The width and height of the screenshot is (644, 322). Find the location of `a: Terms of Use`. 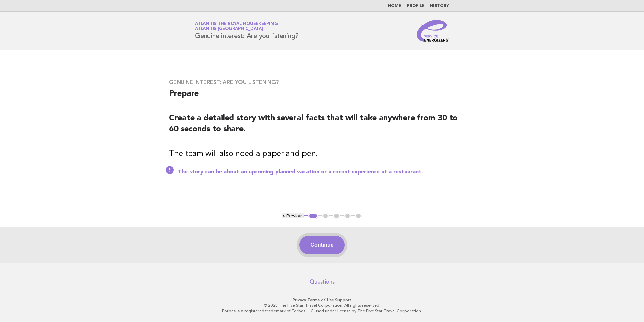

a: Terms of Use is located at coordinates (321, 300).